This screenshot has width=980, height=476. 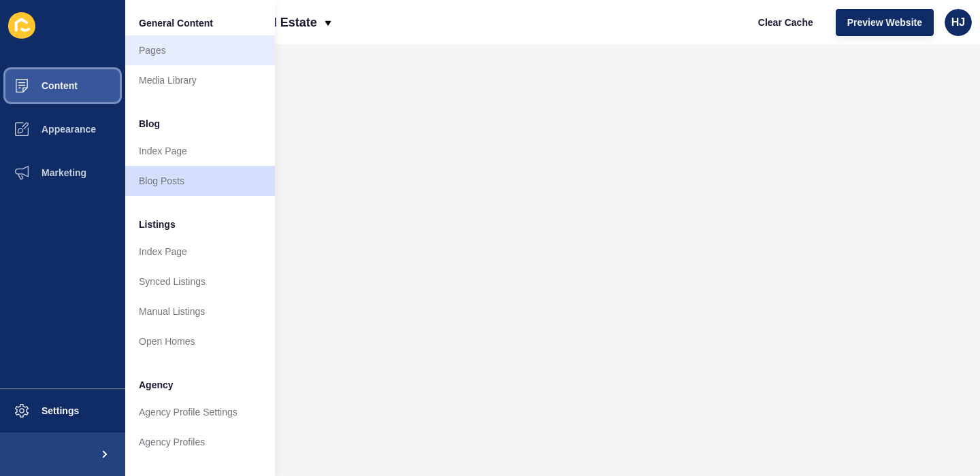 I want to click on a: Open Homes, so click(x=200, y=341).